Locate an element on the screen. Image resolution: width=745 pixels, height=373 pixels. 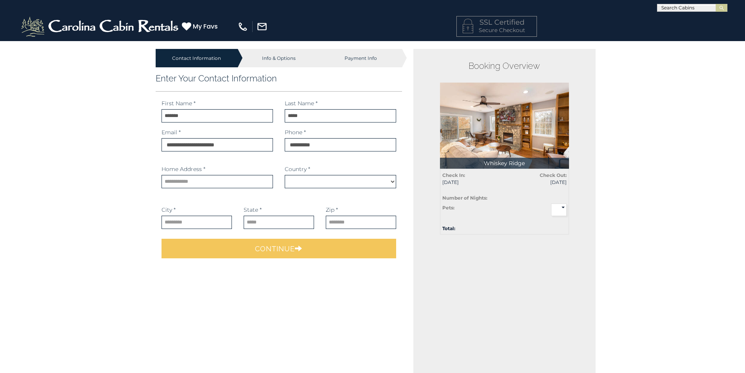
label: Email * is located at coordinates (171, 132).